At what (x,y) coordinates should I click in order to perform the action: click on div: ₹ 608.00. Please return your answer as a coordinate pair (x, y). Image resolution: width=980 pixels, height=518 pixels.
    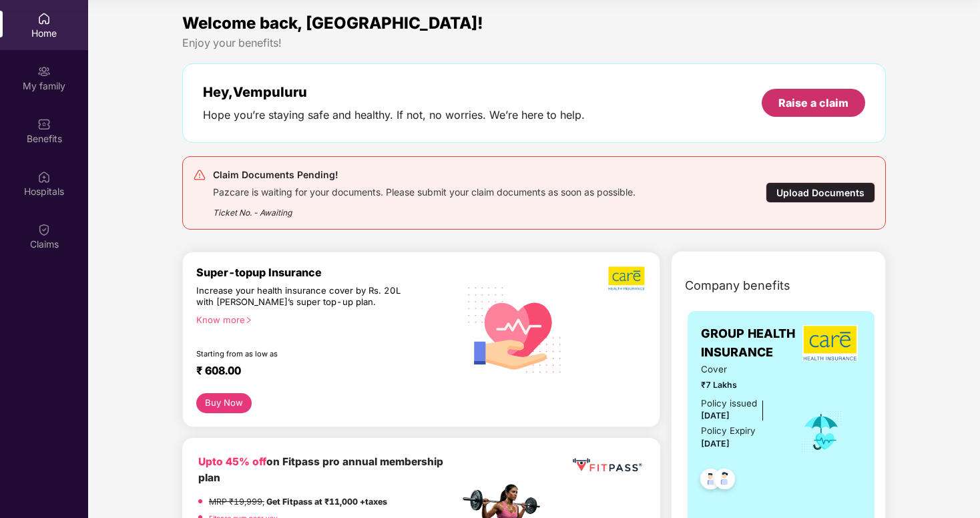
    Looking at the image, I should click on (321, 372).